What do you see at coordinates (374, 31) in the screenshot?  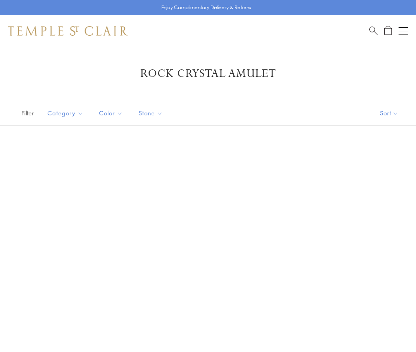 I see `a: Search` at bounding box center [374, 31].